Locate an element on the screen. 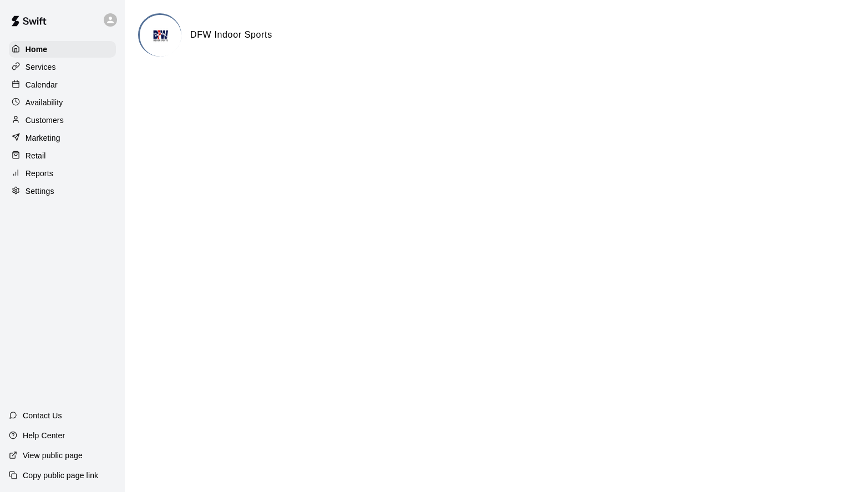 This screenshot has width=868, height=492. a: Marketing is located at coordinates (62, 138).